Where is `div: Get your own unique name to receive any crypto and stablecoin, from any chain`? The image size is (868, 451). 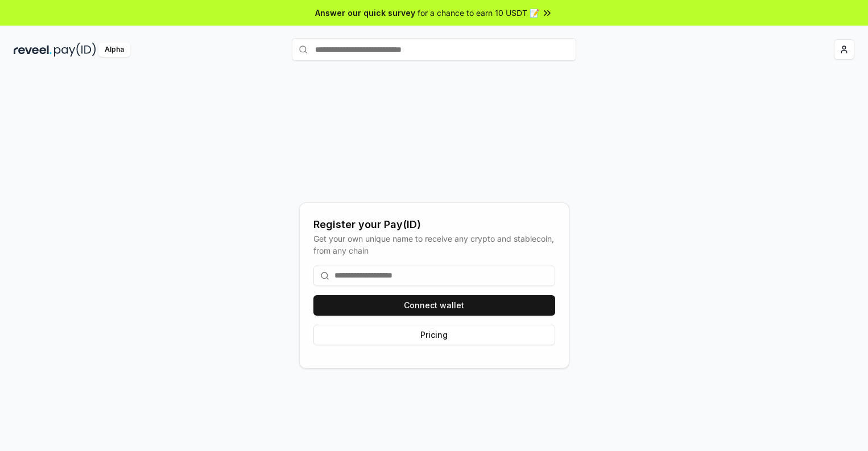
div: Get your own unique name to receive any crypto and stablecoin, from any chain is located at coordinates (434, 245).